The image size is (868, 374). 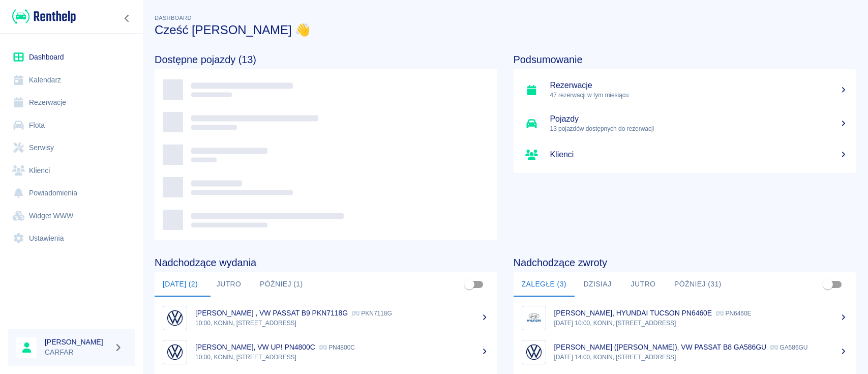 I want to click on h4: Nadchodzące zwroty, so click(x=685, y=262).